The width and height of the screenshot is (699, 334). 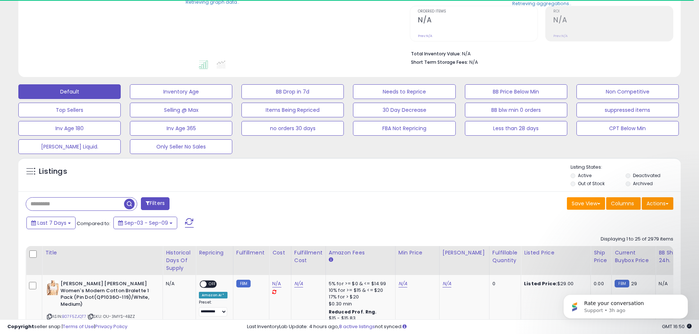 I want to click on img: 511Py8OeNQL._SL40_.jpg, so click(x=53, y=288).